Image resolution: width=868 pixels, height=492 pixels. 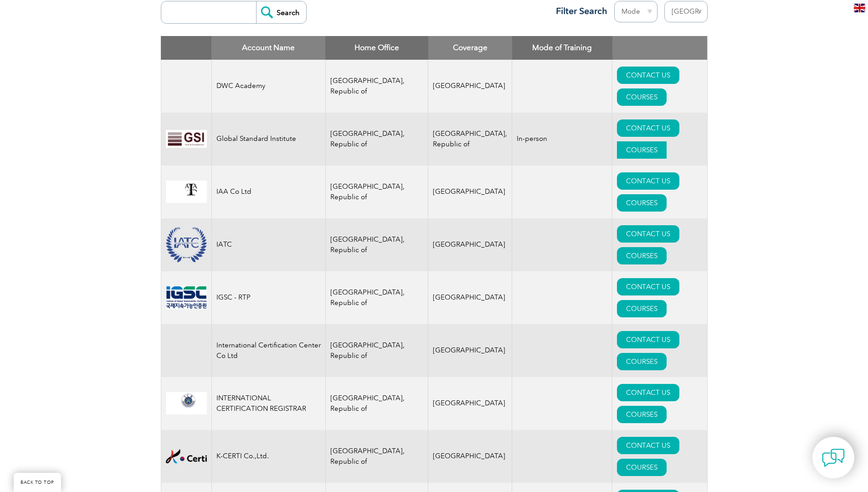 I want to click on img: 48d38b1b-b94b-ea11-a812-000d3a7940d5-logo.png, so click(x=186, y=456).